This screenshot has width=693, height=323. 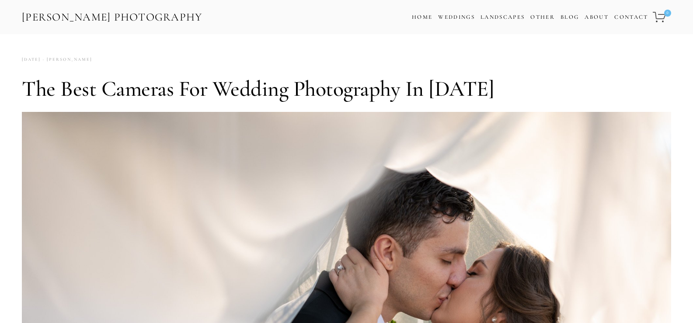 What do you see at coordinates (502, 17) in the screenshot?
I see `a: Landscapes` at bounding box center [502, 17].